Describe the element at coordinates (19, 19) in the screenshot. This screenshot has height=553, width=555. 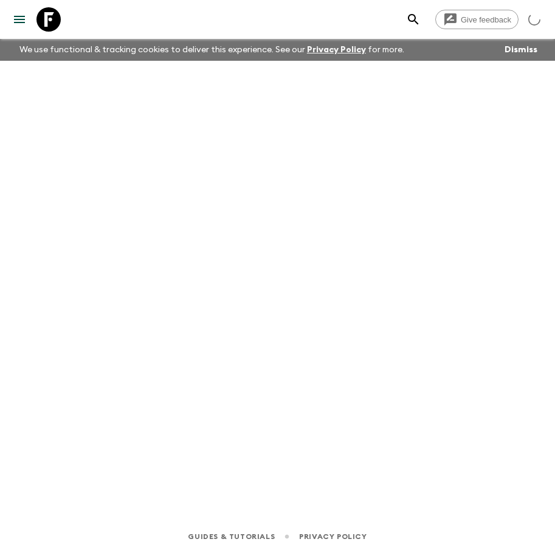
I see `button: menu` at that location.